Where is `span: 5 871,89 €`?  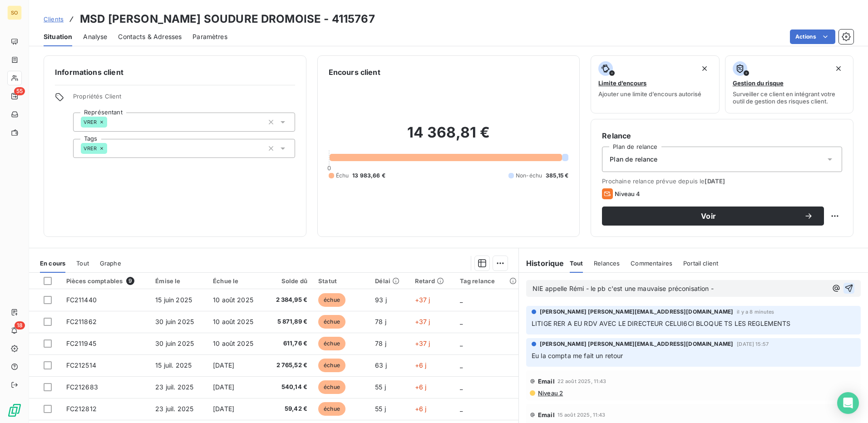
span: 5 871,89 € is located at coordinates (288, 321).